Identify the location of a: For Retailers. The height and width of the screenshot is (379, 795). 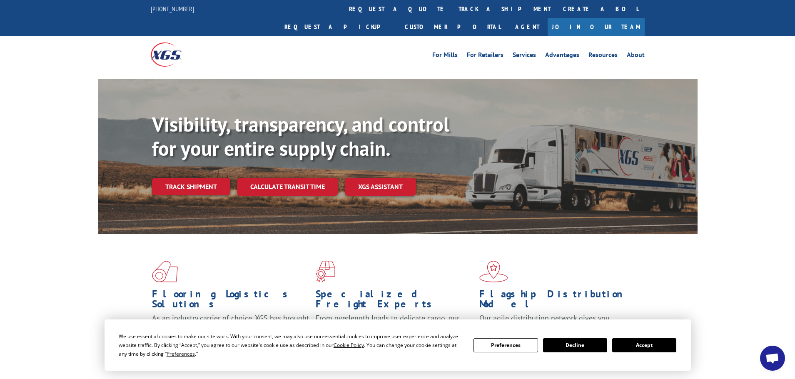
(485, 56).